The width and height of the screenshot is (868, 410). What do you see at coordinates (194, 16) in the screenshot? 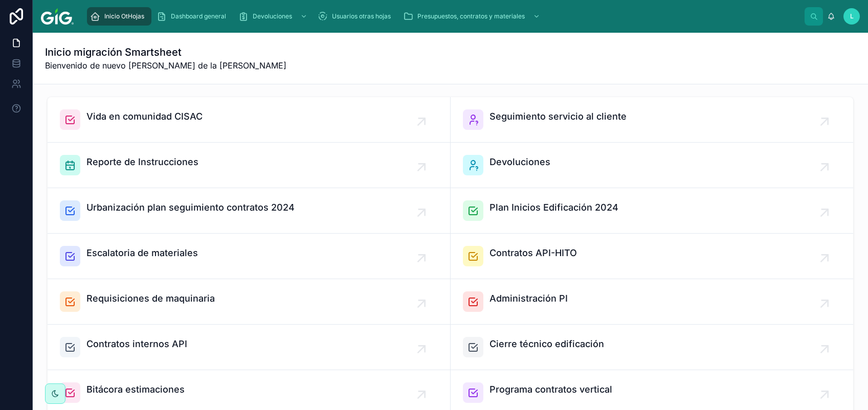
I see `a: Dashboard general` at bounding box center [194, 16].